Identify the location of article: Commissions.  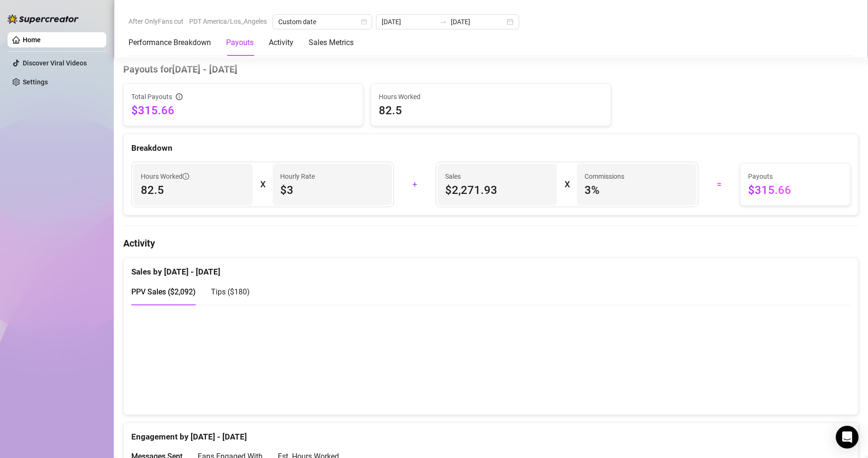
(604, 177).